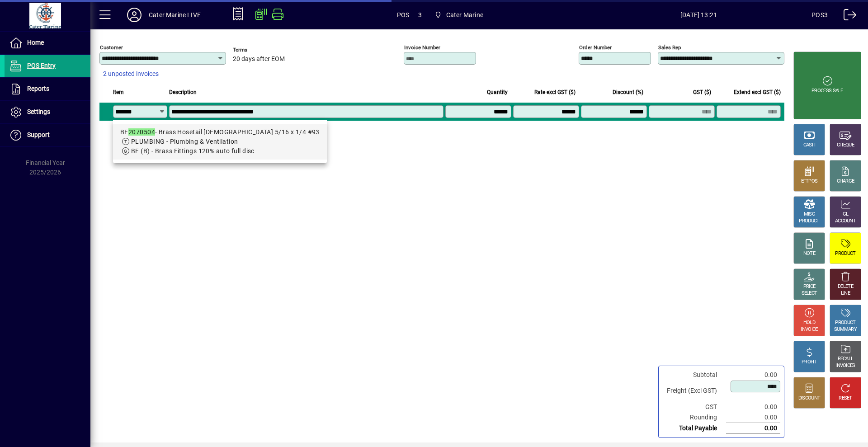 The height and width of the screenshot is (447, 868). What do you see at coordinates (702, 92) in the screenshot?
I see `span: GST ($)` at bounding box center [702, 92].